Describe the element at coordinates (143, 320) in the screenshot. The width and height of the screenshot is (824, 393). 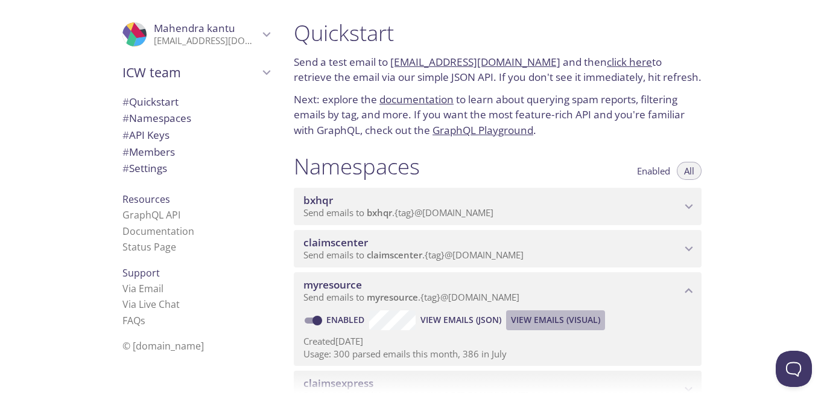
I see `span: s` at that location.